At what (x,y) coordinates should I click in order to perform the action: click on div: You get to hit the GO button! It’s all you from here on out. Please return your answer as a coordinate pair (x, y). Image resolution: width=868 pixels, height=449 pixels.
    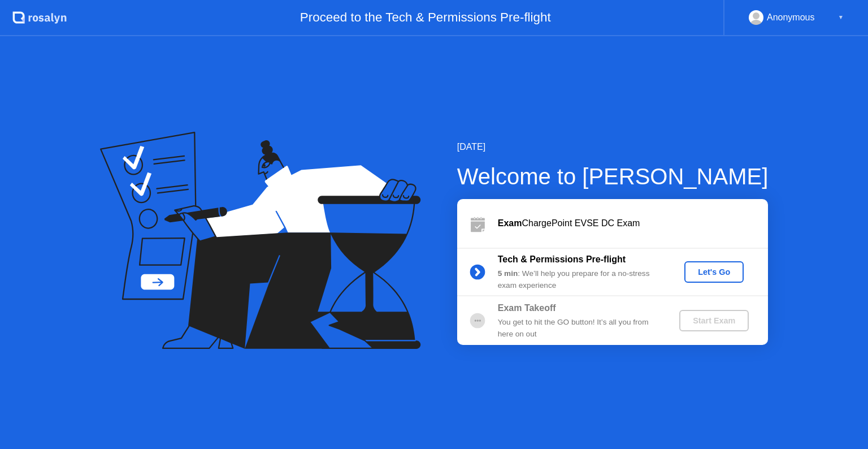
    Looking at the image, I should click on (580, 328).